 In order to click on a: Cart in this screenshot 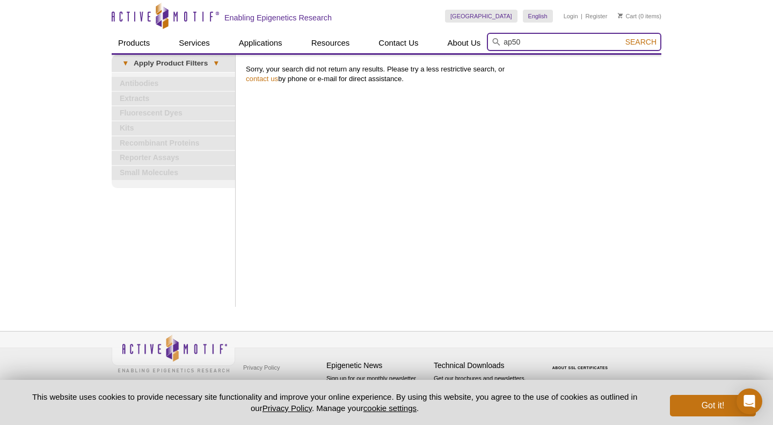, I will do `click(627, 16)`.